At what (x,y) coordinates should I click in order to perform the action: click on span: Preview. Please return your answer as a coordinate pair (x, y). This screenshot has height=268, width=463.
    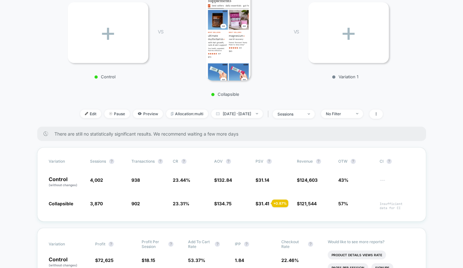
    Looking at the image, I should click on (148, 114).